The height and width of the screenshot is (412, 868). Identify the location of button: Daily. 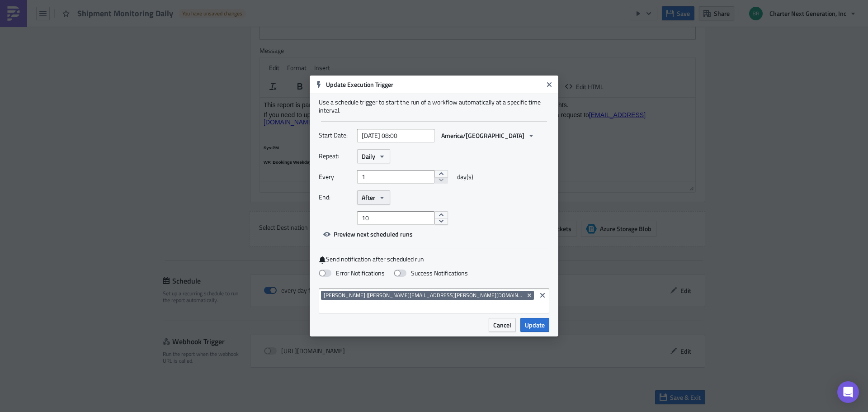
(373, 156).